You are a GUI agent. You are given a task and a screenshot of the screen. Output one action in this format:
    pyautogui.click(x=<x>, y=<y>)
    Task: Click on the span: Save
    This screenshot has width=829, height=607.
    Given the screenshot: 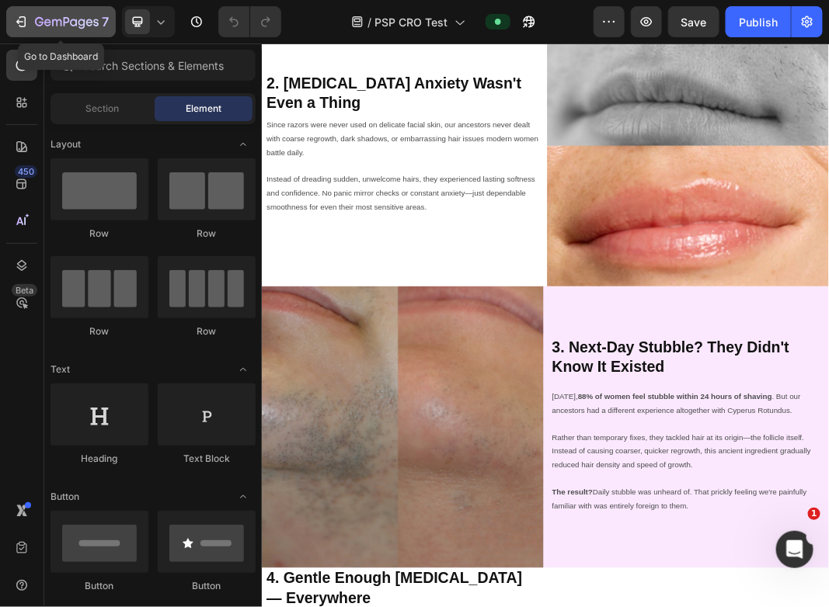 What is the action you would take?
    pyautogui.click(x=694, y=22)
    